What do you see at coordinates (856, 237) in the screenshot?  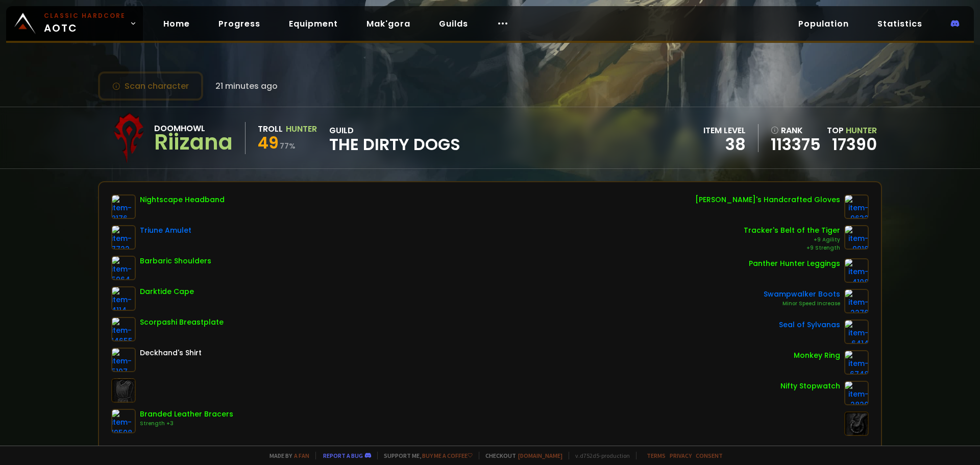 I see `img: item-9916` at bounding box center [856, 237].